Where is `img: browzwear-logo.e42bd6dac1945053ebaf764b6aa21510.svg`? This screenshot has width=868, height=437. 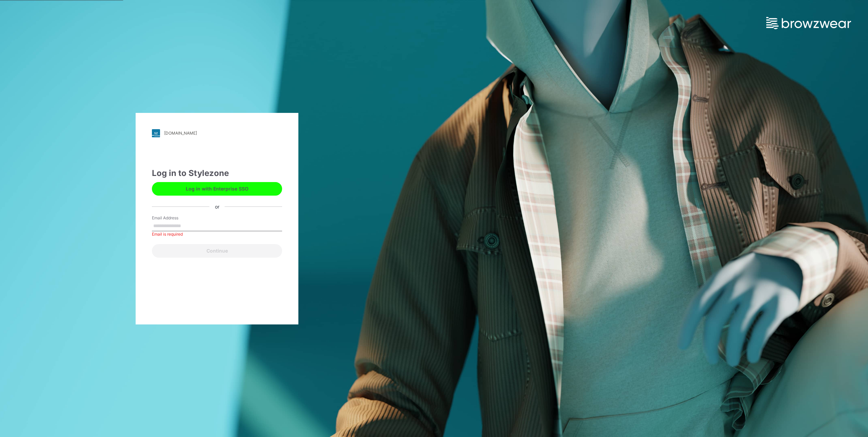
img: browzwear-logo.e42bd6dac1945053ebaf764b6aa21510.svg is located at coordinates (809, 23).